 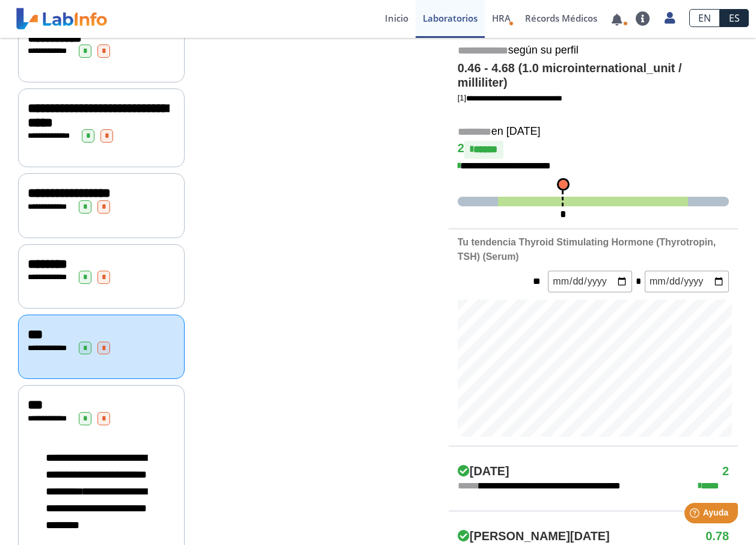 I want to click on a: [1], so click(x=510, y=98).